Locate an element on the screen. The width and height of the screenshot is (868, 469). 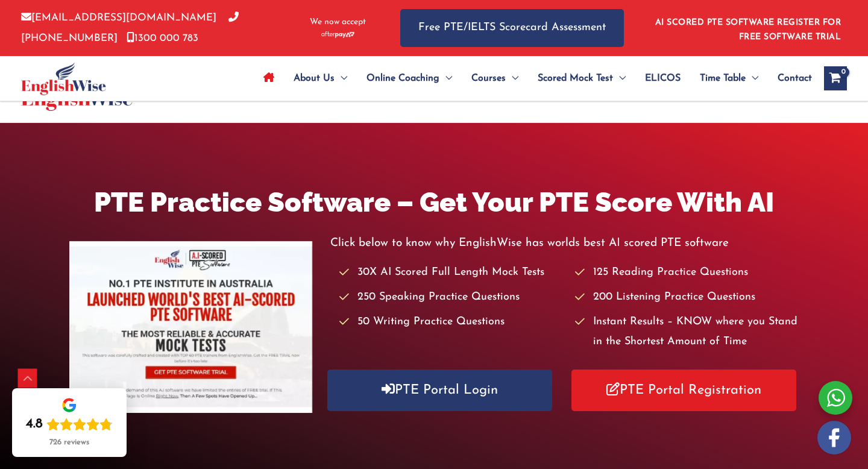
div: 4.8 is located at coordinates (35, 425).